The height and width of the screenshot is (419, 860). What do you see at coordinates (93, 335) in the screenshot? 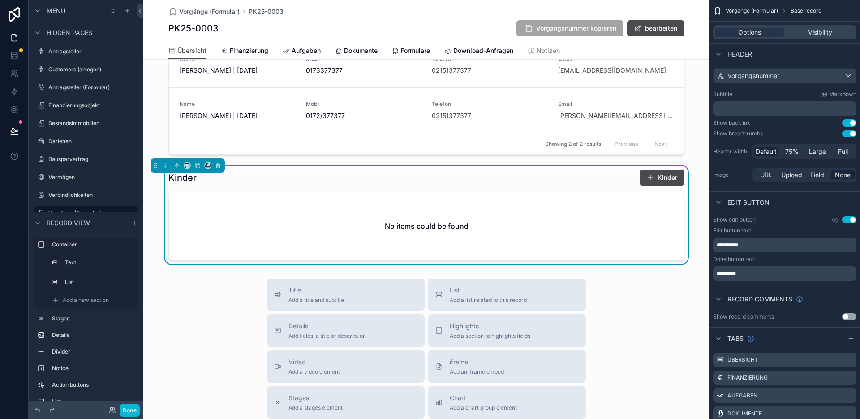
I see `label: Details` at bounding box center [93, 335].